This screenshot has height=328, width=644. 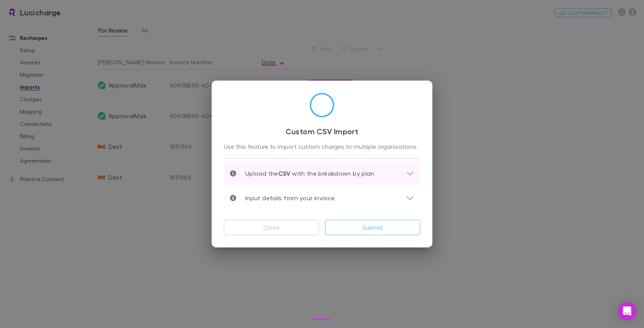 What do you see at coordinates (322, 174) in the screenshot?
I see `div: Upload theCSV with the breakdown by plan` at bounding box center [322, 174].